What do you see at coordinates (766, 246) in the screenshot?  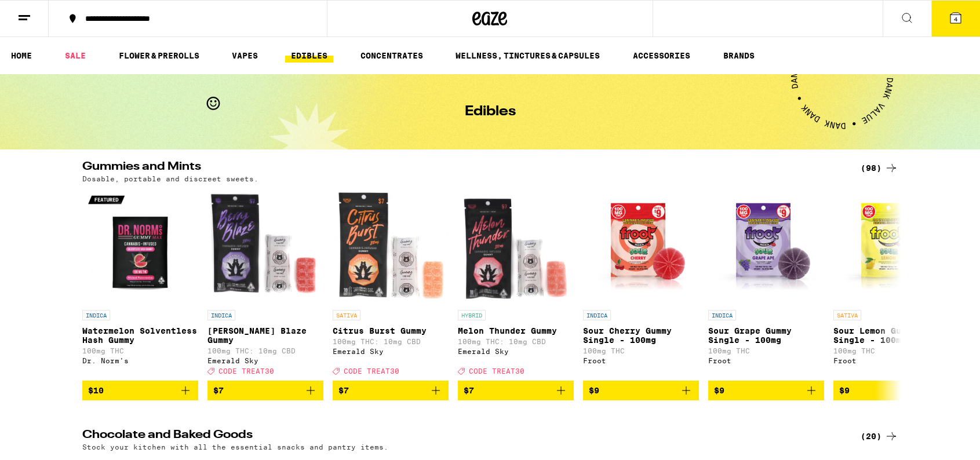 I see `img: Froot - Sour Grape Gummy Single - 100mg` at bounding box center [766, 246].